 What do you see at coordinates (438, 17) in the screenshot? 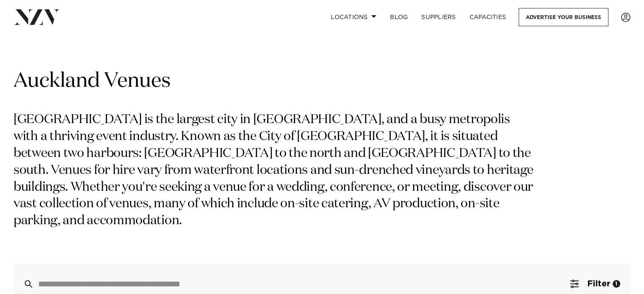
I see `a: SUPPLIERS` at bounding box center [438, 17].